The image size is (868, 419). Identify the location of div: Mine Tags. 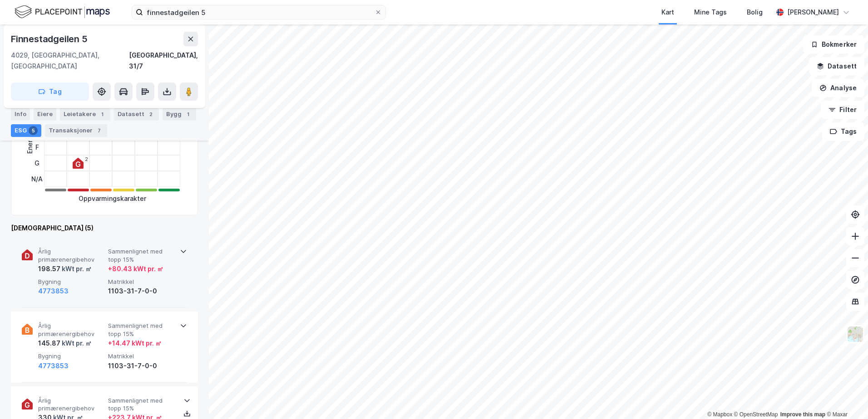
(710, 12).